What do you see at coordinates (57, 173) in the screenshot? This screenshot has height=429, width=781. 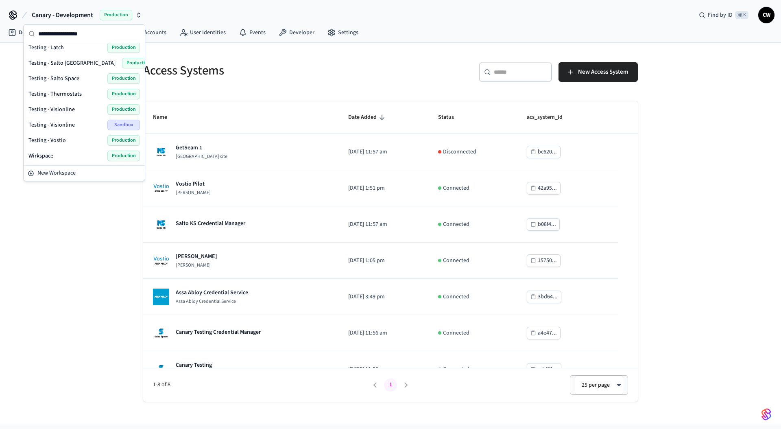 I see `span: New Workspace` at bounding box center [57, 173].